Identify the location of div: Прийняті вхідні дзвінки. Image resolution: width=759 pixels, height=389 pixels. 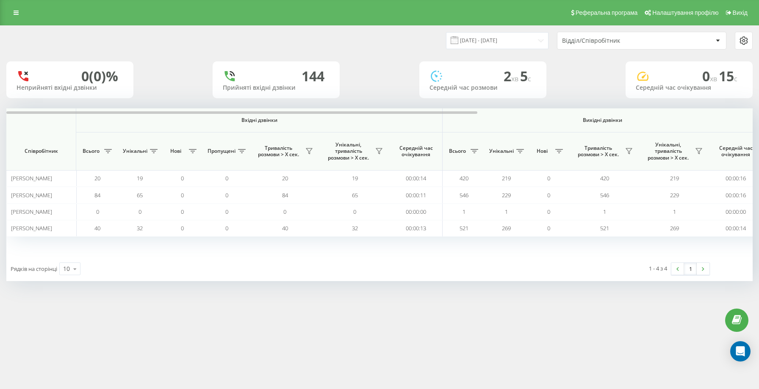
(276, 88).